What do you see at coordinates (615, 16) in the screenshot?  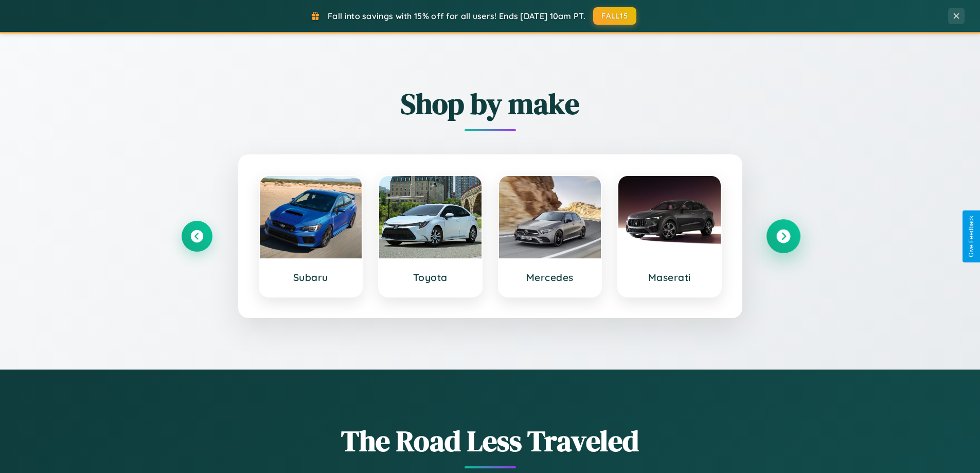 I see `button: FALL15` at bounding box center [615, 16].